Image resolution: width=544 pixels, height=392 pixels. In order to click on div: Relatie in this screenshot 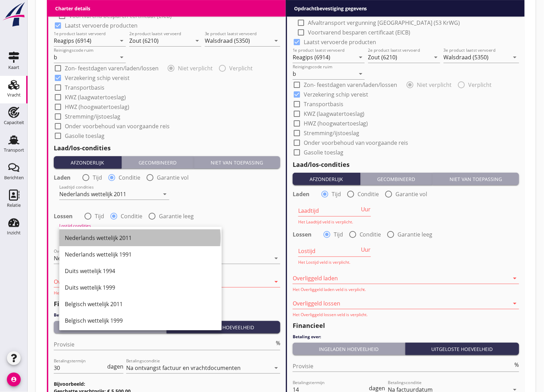, I will do `click(14, 205)`.